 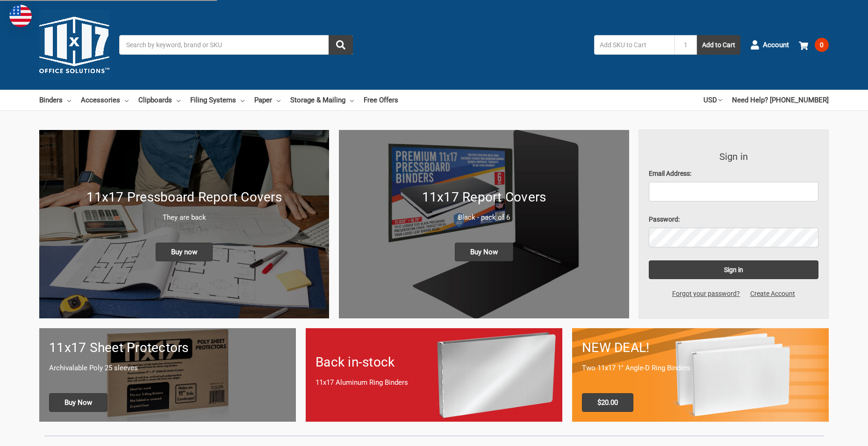 I want to click on a: Account, so click(x=769, y=45).